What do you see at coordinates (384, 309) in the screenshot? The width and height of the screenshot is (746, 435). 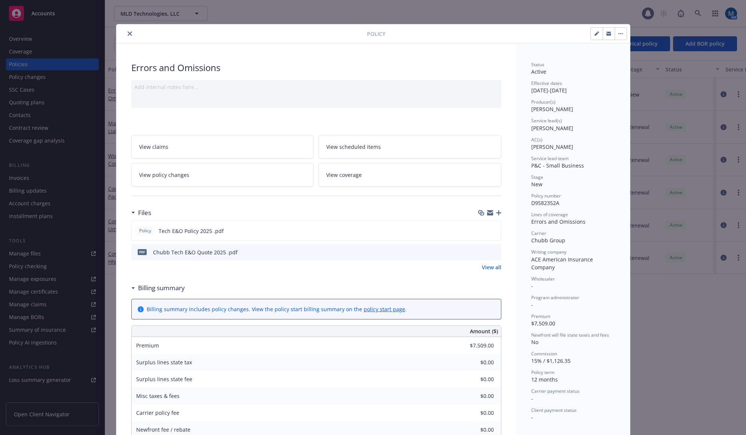 I see `a: policy start page` at bounding box center [384, 309].